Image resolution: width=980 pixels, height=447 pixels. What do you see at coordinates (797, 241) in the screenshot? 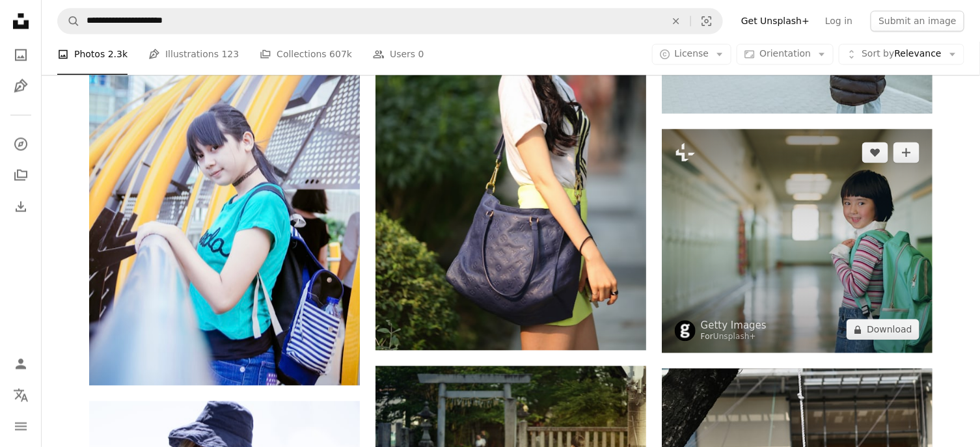
I see `img: a young girl with a backpack in a hallway` at bounding box center [797, 241].